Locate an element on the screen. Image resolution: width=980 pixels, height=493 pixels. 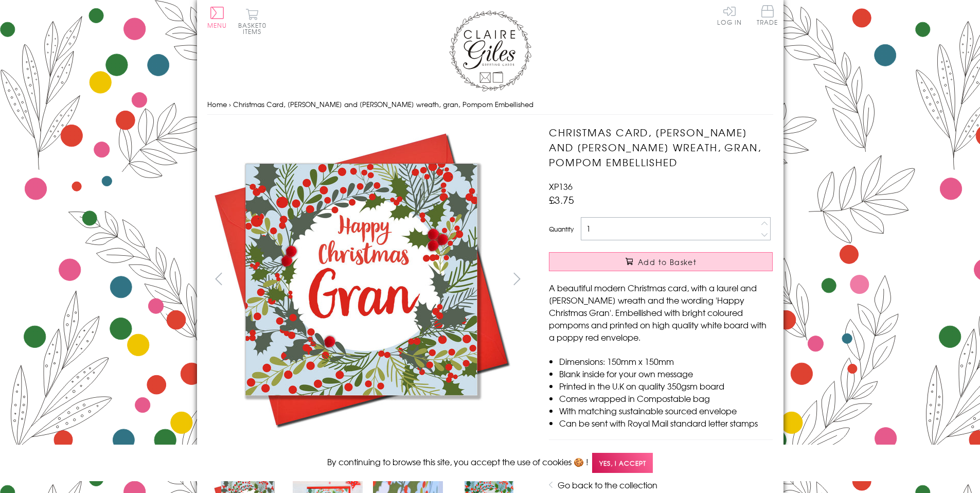
span: Add to Basket is located at coordinates (667, 262).